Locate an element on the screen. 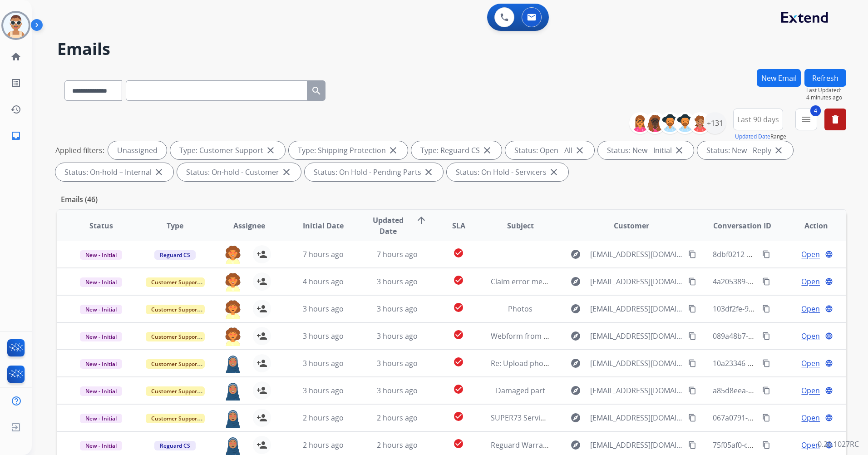 This screenshot has width=868, height=455. mat-icon: search is located at coordinates (316, 91).